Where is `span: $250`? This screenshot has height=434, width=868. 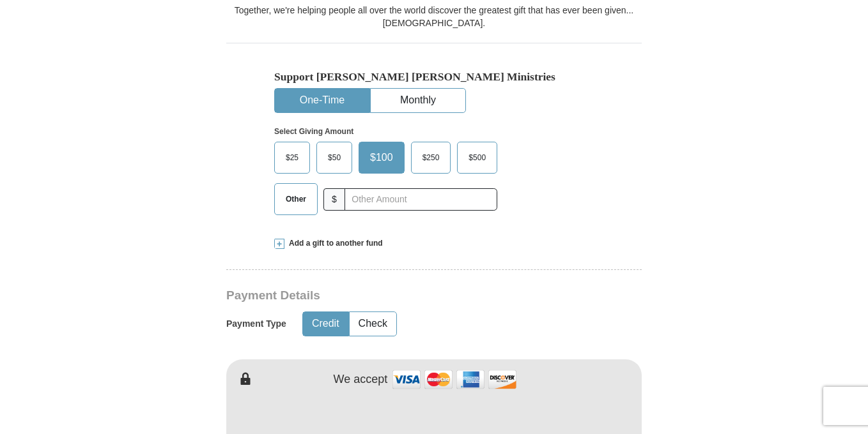 span: $250 is located at coordinates (431, 158).